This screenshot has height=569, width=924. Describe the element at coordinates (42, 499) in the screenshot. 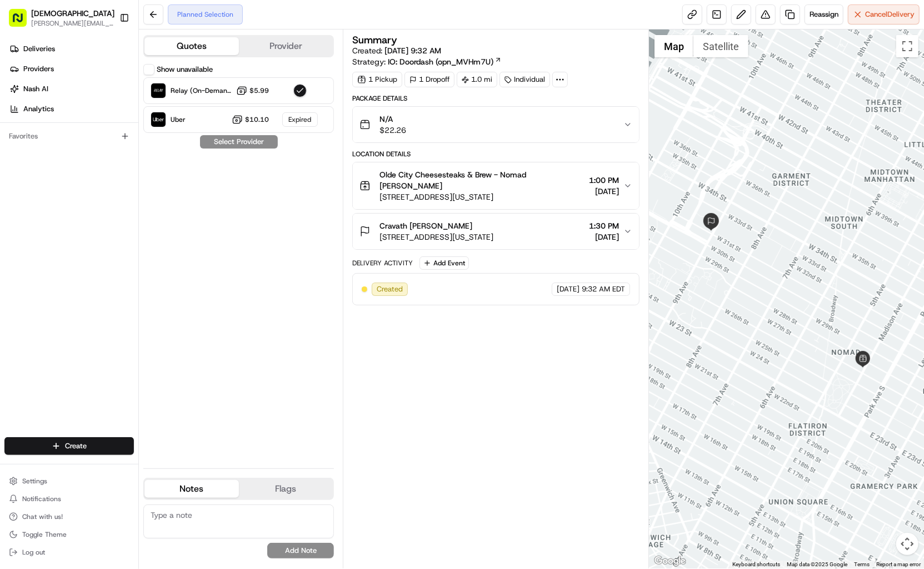

I see `span: Notifications` at that location.